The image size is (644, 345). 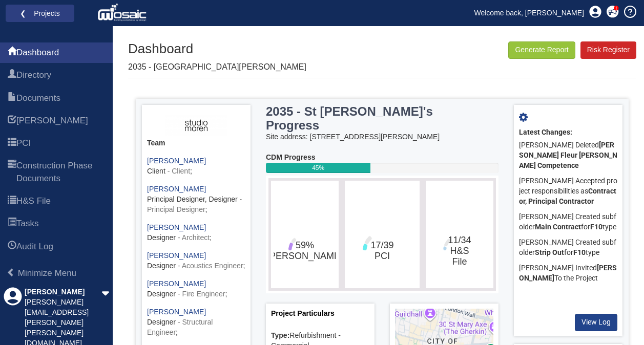 What do you see at coordinates (180, 327) in the screenshot?
I see `span: - Structural Engineer` at bounding box center [180, 327].